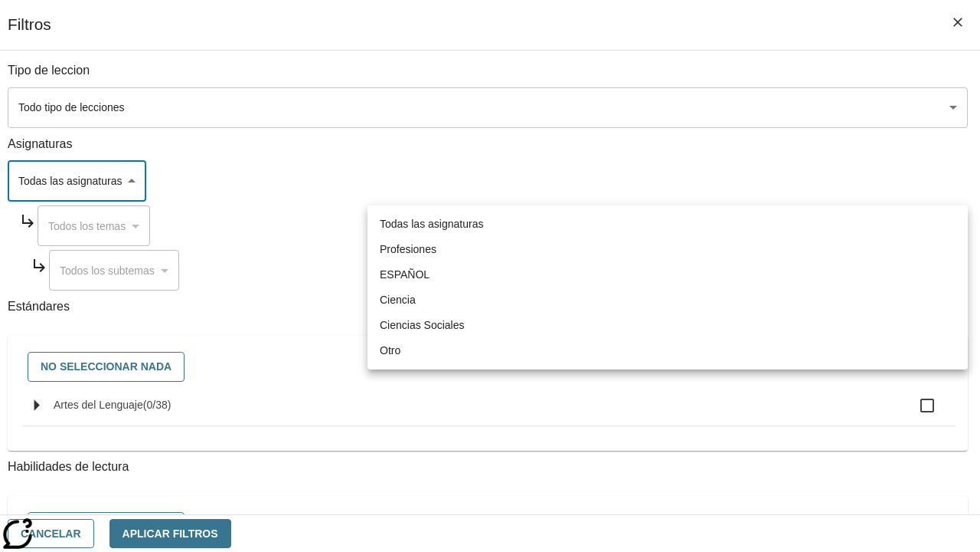 The height and width of the screenshot is (552, 980). What do you see at coordinates (667, 300) in the screenshot?
I see `li: Ciencia` at bounding box center [667, 300].